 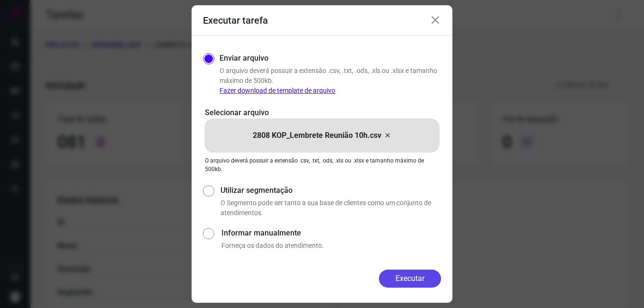 What do you see at coordinates (278, 91) in the screenshot?
I see `a: Fazer download de template de arquivo` at bounding box center [278, 91].